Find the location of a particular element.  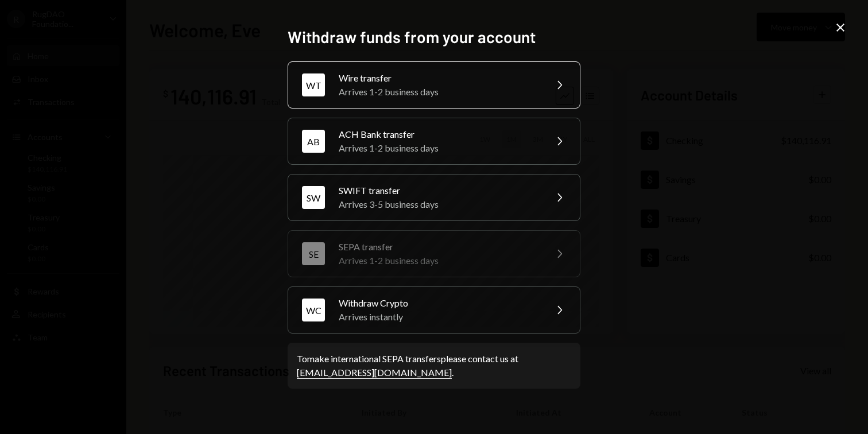

div: Wire transfer is located at coordinates (439, 78).